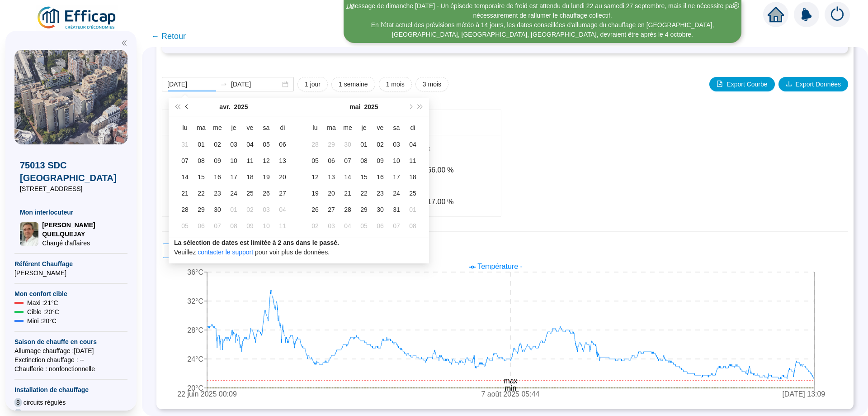 This screenshot has width=868, height=416. What do you see at coordinates (195, 359) in the screenshot?
I see `tspan: 24°C` at bounding box center [195, 359].